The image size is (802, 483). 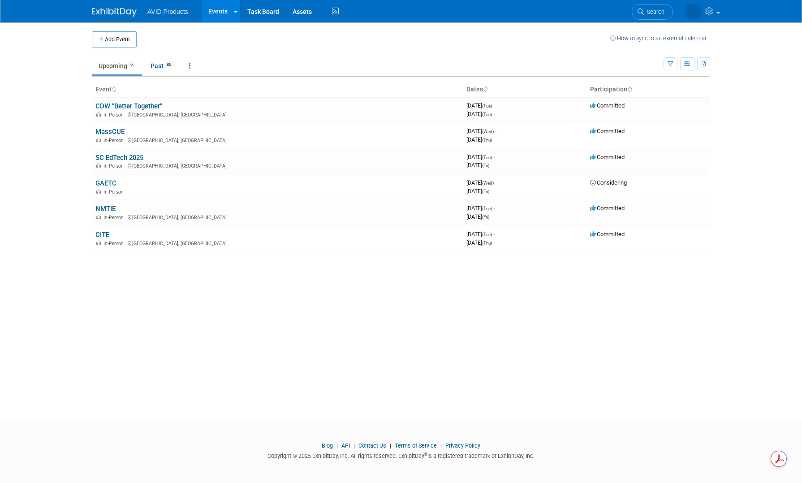 What do you see at coordinates (327, 445) in the screenshot?
I see `a: Blog` at bounding box center [327, 445].